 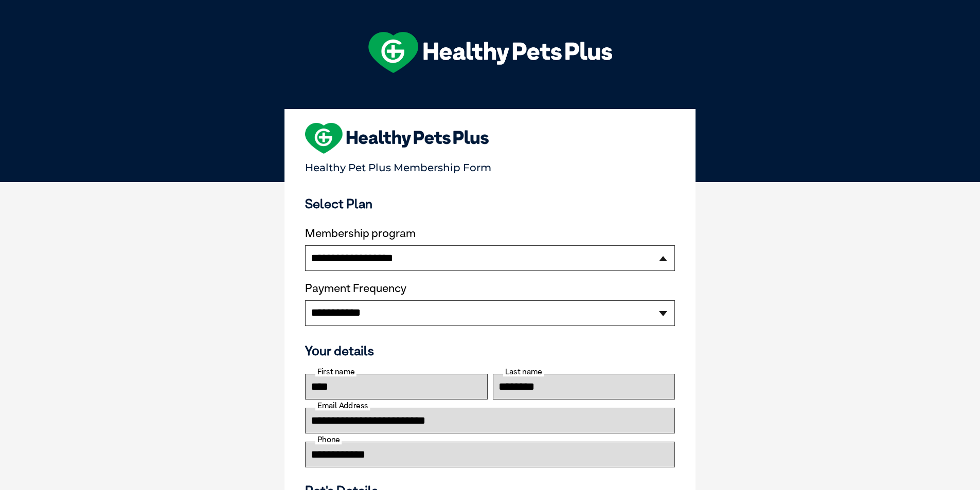 I want to click on img: heart-shape-hpp-logo-large.png, so click(x=396, y=138).